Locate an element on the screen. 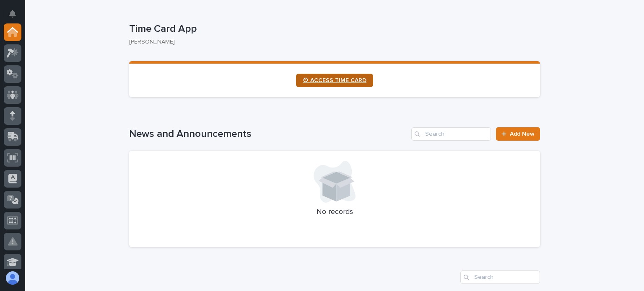 This screenshot has width=644, height=291. a: Add New is located at coordinates (518, 134).